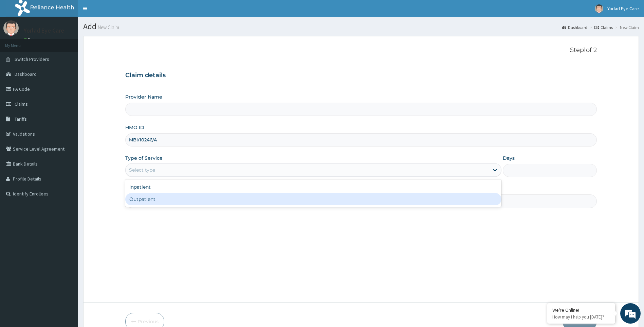 The width and height of the screenshot is (644, 327). I want to click on a: Dashboard, so click(575, 27).